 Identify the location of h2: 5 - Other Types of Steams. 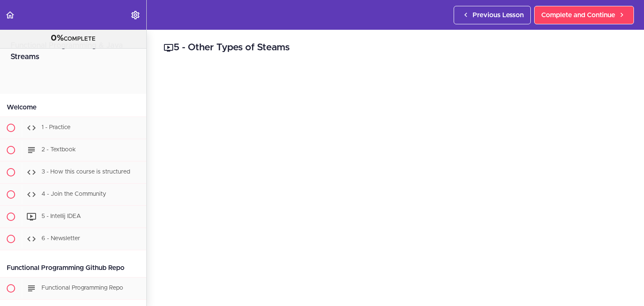
(395, 48).